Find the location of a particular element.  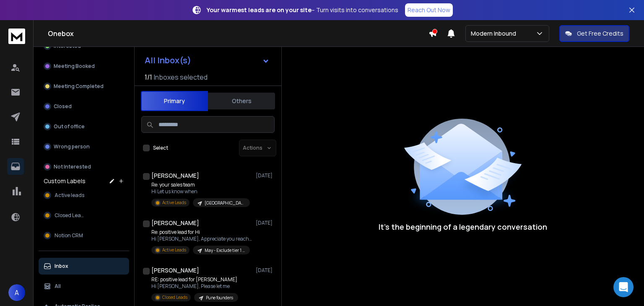

p: – Turn visits into conversations is located at coordinates (302, 10).